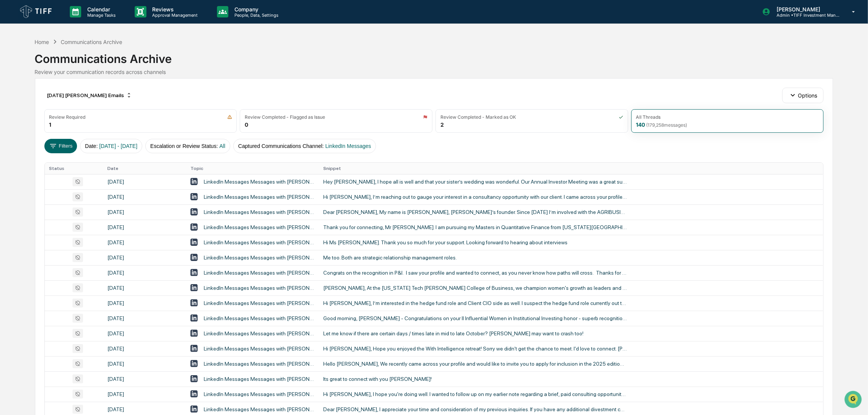 The image size is (868, 415). I want to click on span: Preclearance, so click(32, 100).